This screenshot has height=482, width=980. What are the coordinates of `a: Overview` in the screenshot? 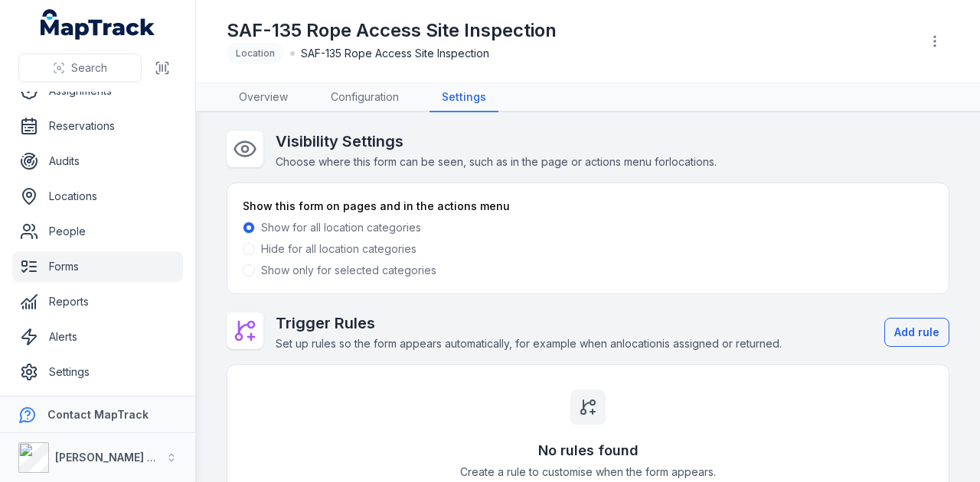 It's located at (263, 98).